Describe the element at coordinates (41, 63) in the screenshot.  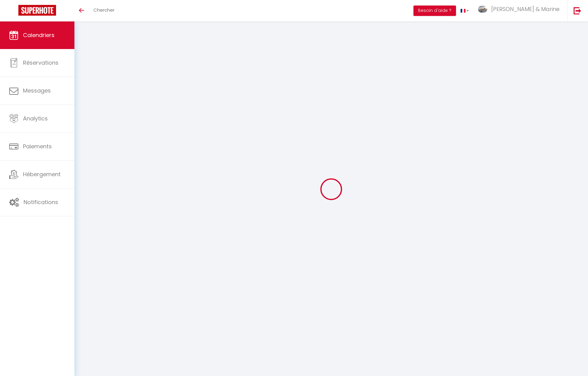
I see `span: Réservations` at that location.